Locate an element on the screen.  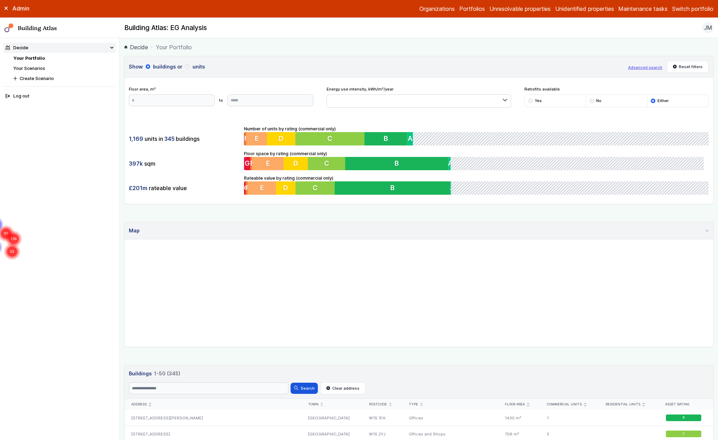
a: Your Portfolio is located at coordinates (29, 58).